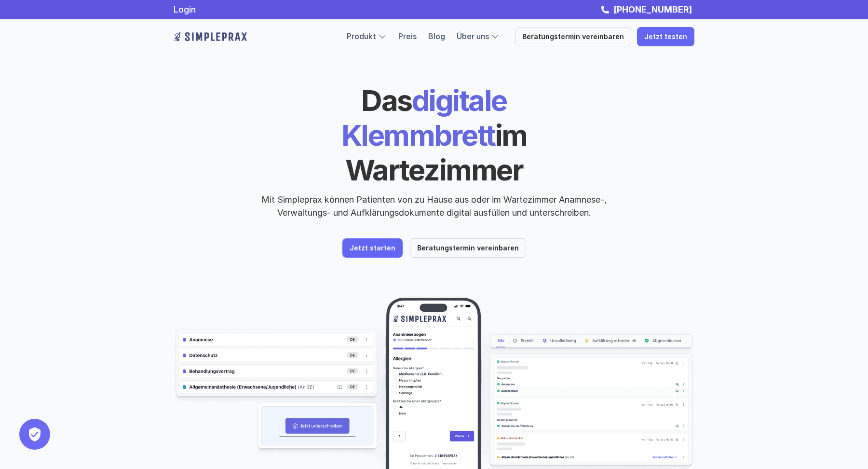 The image size is (868, 469). I want to click on a: Jetzt testen, so click(665, 37).